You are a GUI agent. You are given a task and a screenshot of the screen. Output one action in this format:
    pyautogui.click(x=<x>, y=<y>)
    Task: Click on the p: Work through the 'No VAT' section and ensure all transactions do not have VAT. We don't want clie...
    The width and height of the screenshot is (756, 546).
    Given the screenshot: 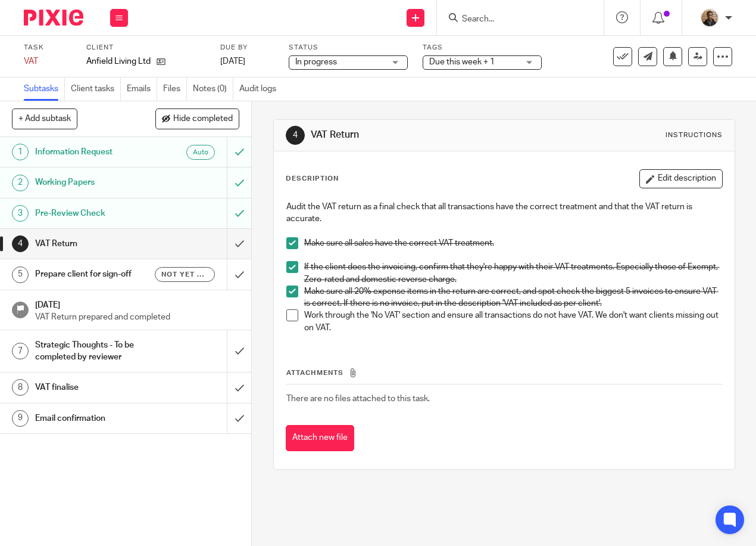 What is the action you would take?
    pyautogui.click(x=513, y=322)
    